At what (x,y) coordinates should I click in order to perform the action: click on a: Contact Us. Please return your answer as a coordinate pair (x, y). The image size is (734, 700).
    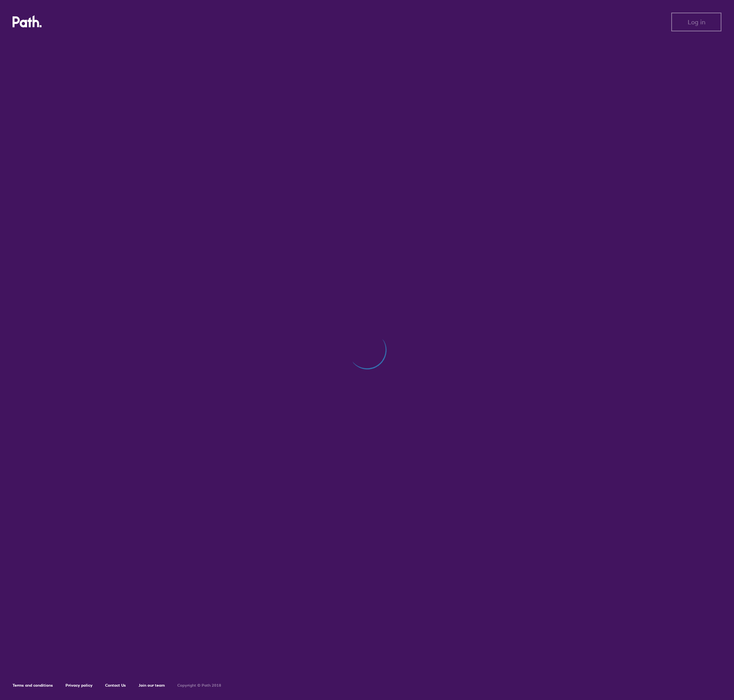
    Looking at the image, I should click on (115, 685).